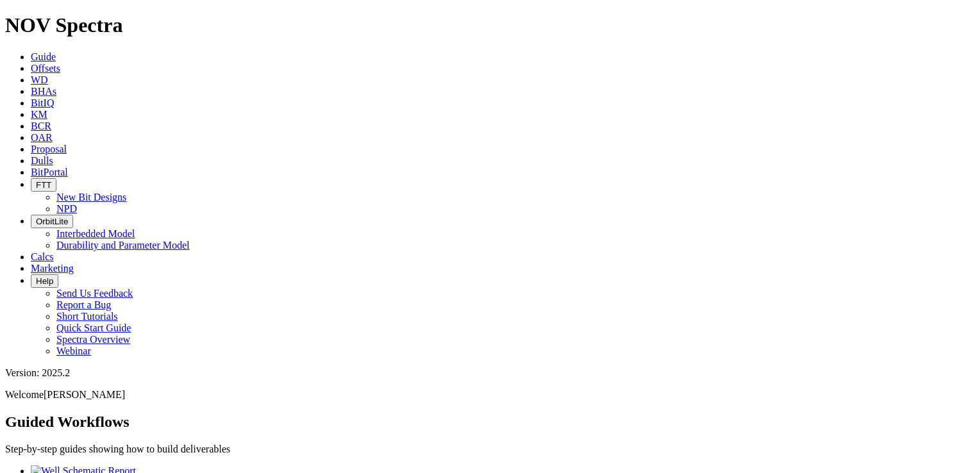 The image size is (980, 473). Describe the element at coordinates (96, 233) in the screenshot. I see `a: Interbedded Model` at that location.